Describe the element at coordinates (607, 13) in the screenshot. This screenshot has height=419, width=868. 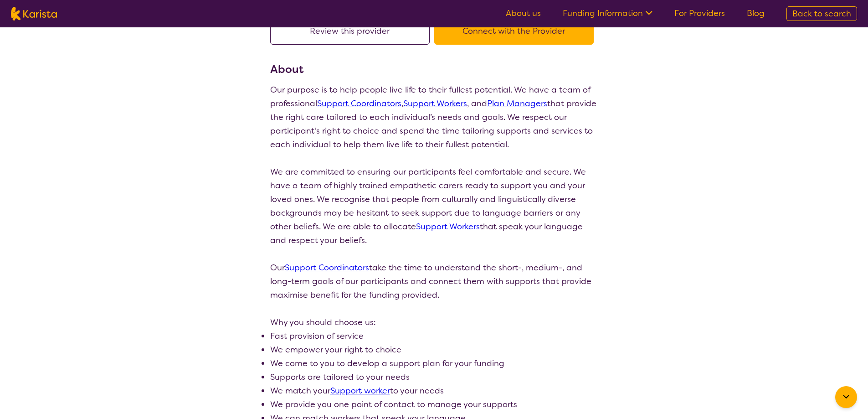
I see `a: Funding Information` at that location.